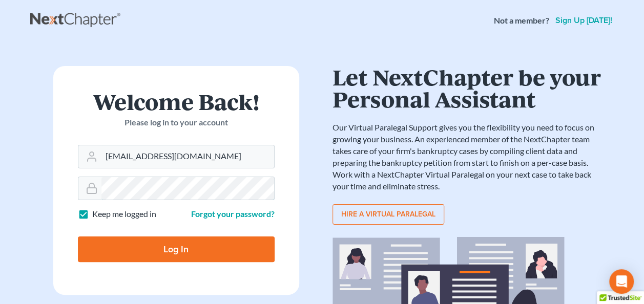 This screenshot has width=644, height=304. What do you see at coordinates (187, 157) in the screenshot?
I see `input: Email Address` at bounding box center [187, 157].